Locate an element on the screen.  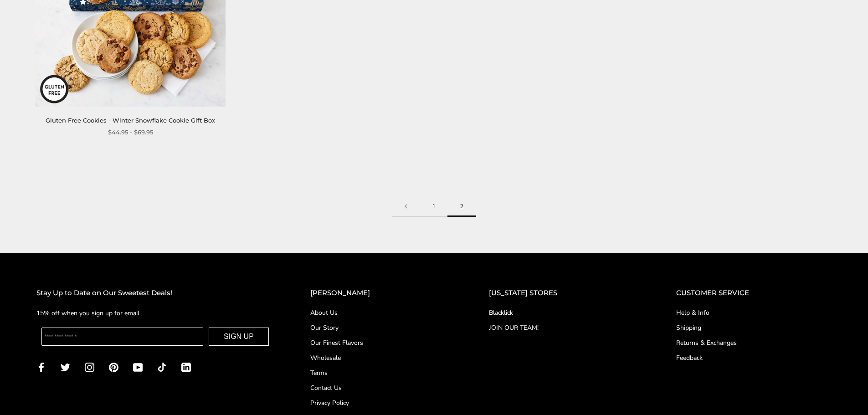
a: Previous page is located at coordinates (406, 207).